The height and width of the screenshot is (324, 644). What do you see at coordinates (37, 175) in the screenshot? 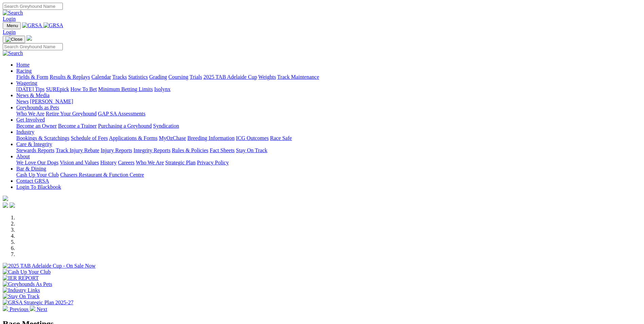
I see `a: Cash Up Your Club` at bounding box center [37, 175].